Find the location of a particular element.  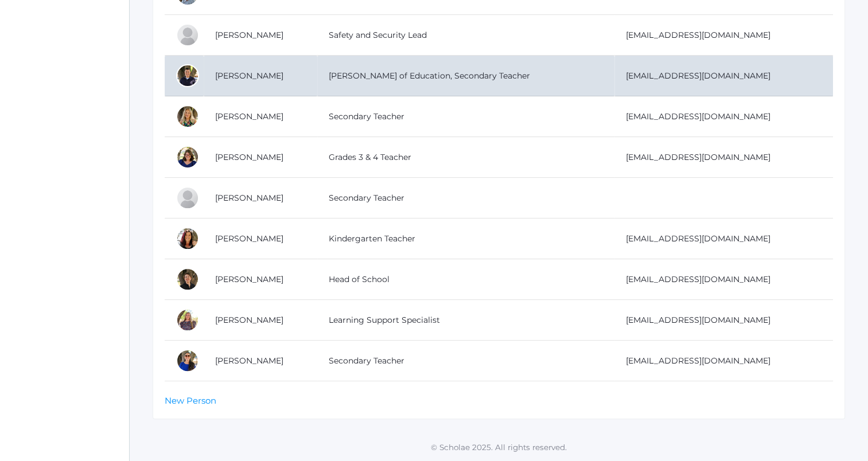

a: New Person is located at coordinates (191, 400).